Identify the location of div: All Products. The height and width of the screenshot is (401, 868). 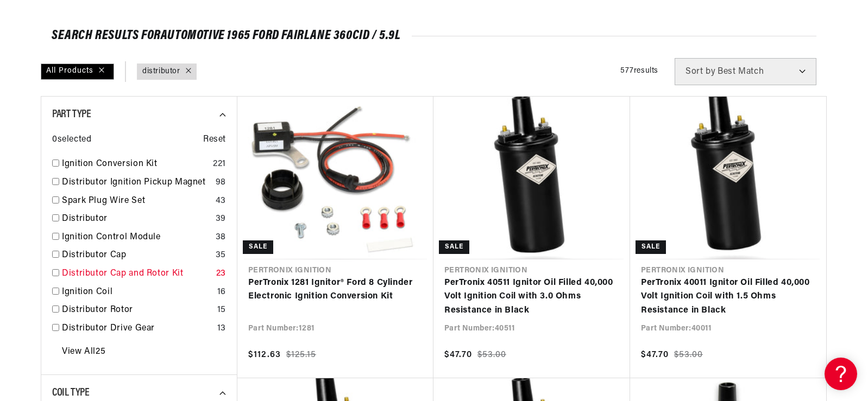
(77, 71).